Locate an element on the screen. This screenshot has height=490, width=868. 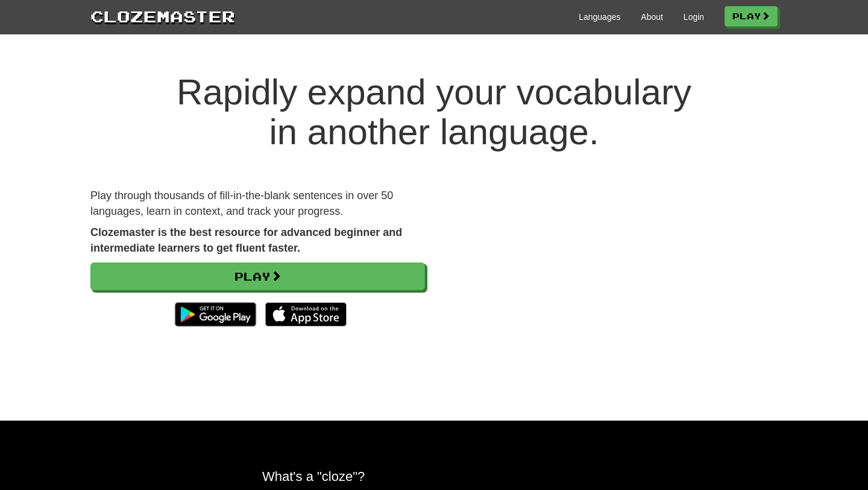
a: Login is located at coordinates (694, 17).